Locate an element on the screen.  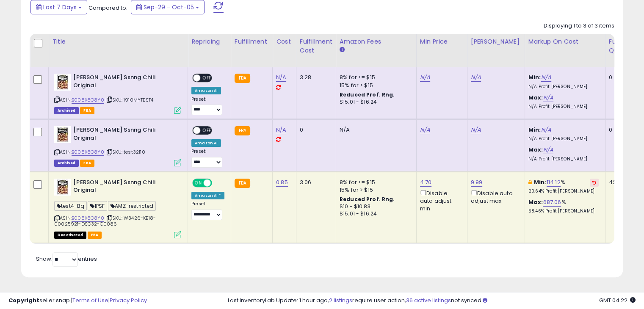
a: 687.06 is located at coordinates (552, 202).